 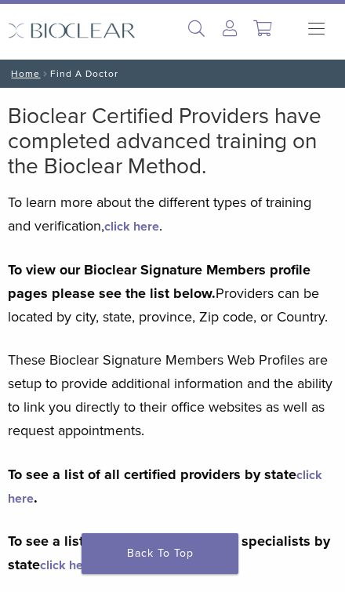 What do you see at coordinates (159, 281) in the screenshot?
I see `strong: To view our Bioclear Signature Members profile pages please see the list below.` at bounding box center [159, 281].